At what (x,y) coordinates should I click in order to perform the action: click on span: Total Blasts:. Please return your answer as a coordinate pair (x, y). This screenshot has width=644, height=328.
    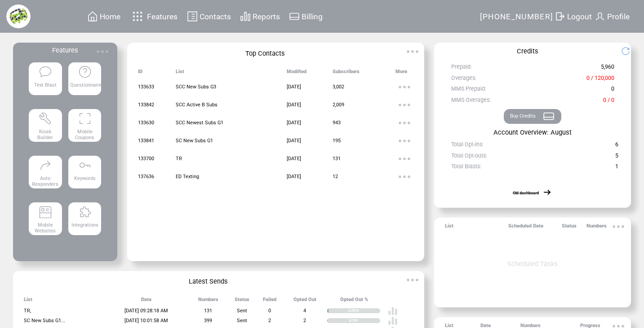
    Looking at the image, I should click on (466, 168).